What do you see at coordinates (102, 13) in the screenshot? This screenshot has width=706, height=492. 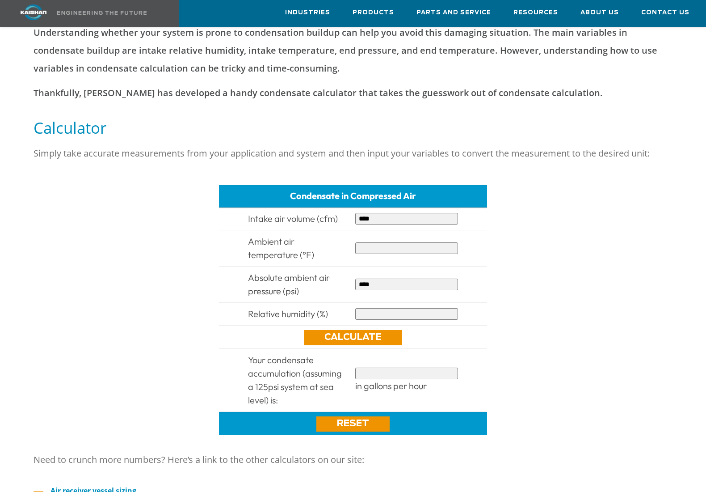 I see `img: Engineering the future` at bounding box center [102, 13].